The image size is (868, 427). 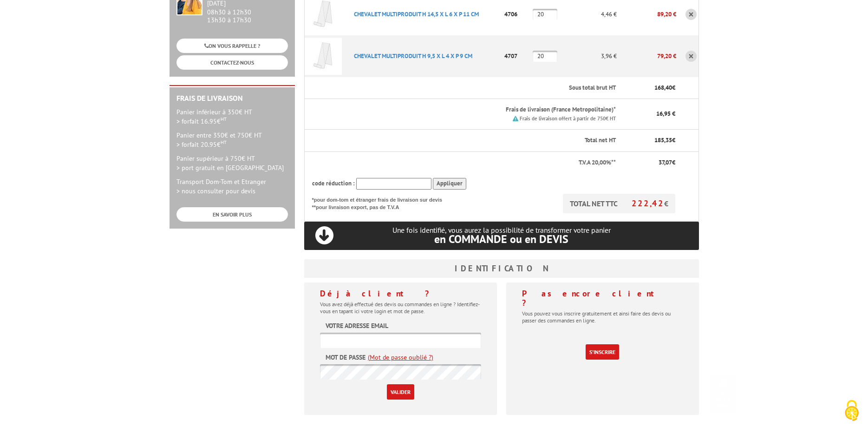 I want to click on input: Appliquer, so click(x=449, y=184).